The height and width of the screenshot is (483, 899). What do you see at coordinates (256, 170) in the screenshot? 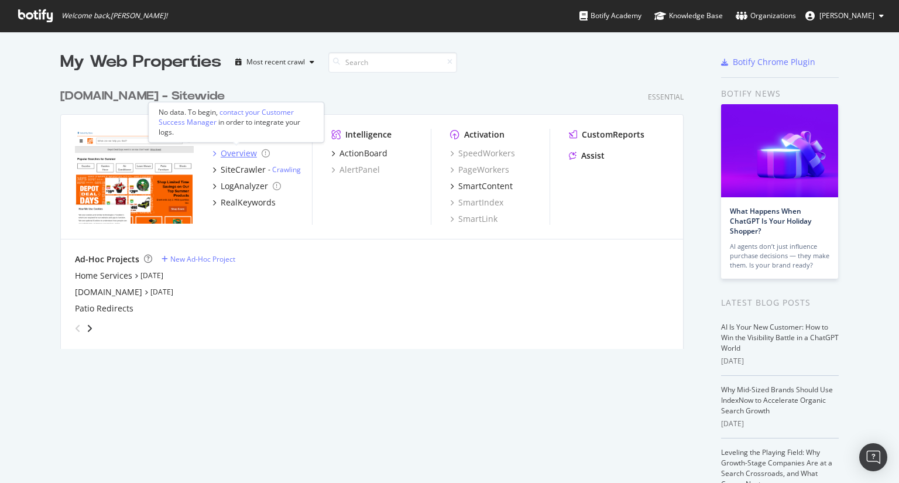
I see `a: SiteCrawler- Crawling` at bounding box center [256, 170].